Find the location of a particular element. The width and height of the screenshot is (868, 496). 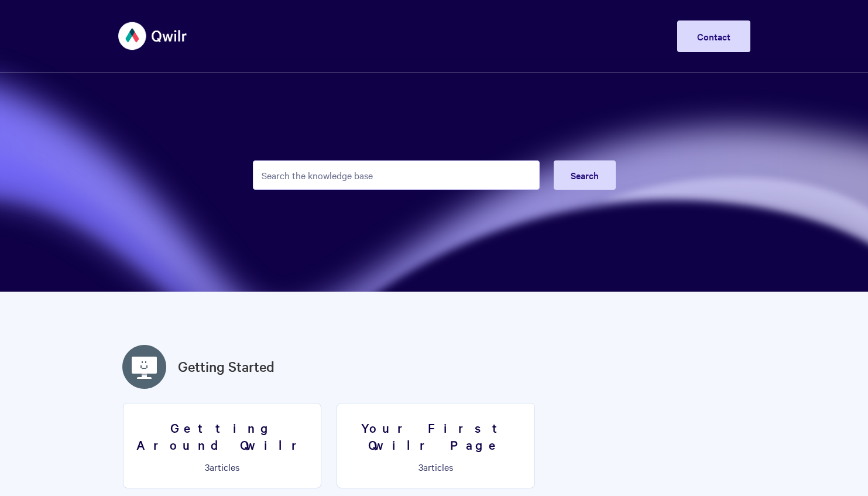

h3: Getting Around Qwilr is located at coordinates (222, 436).